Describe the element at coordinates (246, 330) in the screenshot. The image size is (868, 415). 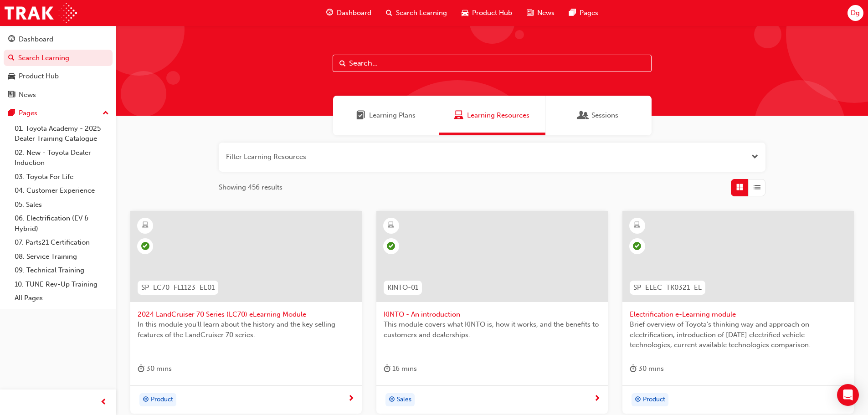
I see `span: In this module you'll learn about the history and the key selling features of the LandCruiser 70 ...` at that location.